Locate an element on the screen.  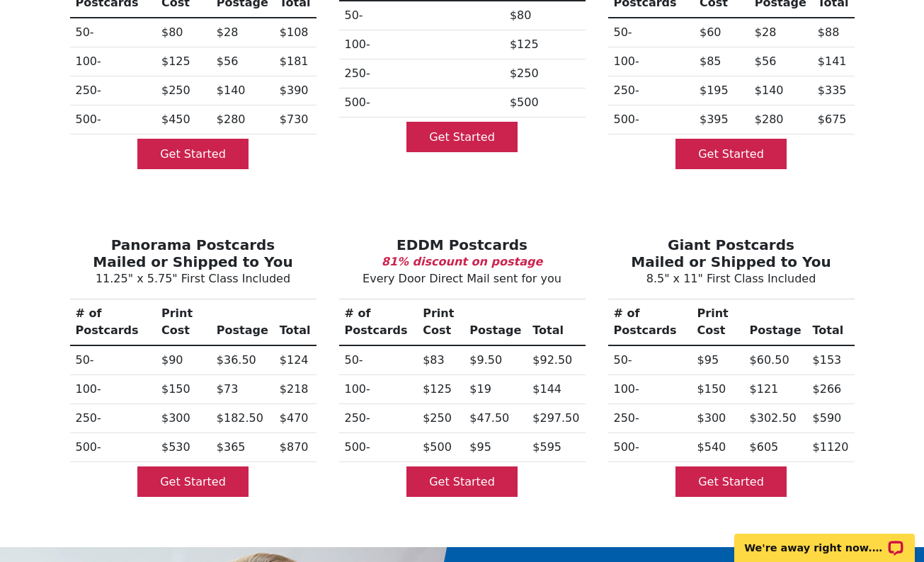
td: $92.50 is located at coordinates (556, 361).